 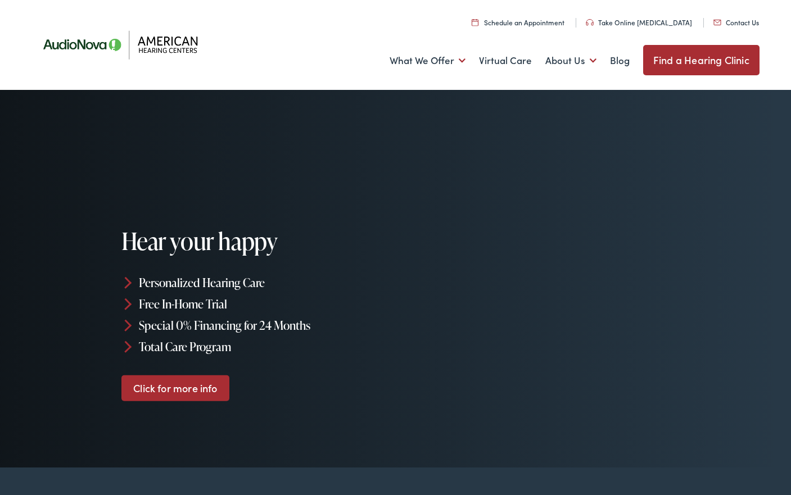 I want to click on a: What We Offer, so click(x=427, y=61).